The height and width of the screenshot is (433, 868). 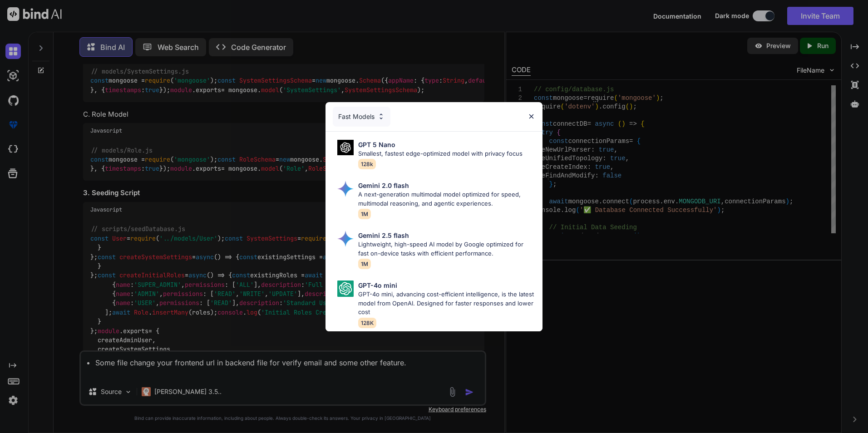 What do you see at coordinates (384, 185) in the screenshot?
I see `p: Gemini 2.0 flash` at bounding box center [384, 185].